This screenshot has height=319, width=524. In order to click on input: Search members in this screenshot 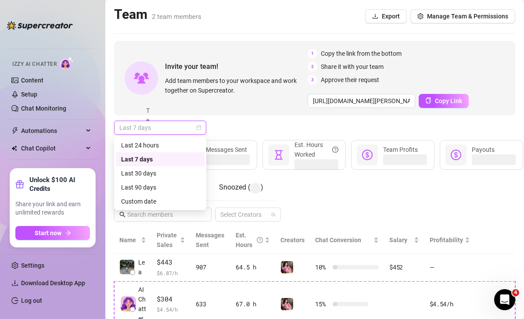, I will do `click(163, 214)`.